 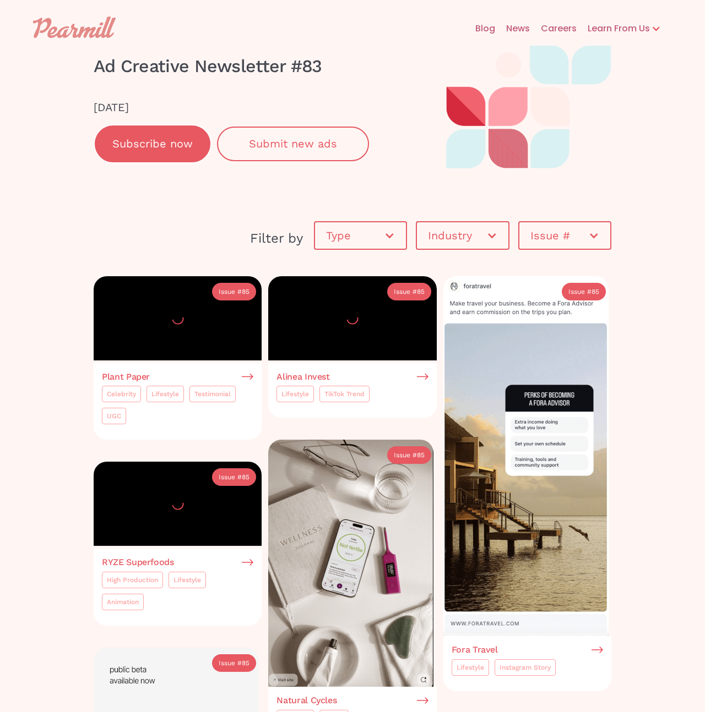 What do you see at coordinates (344, 394) in the screenshot?
I see `a: TikTok Trend` at bounding box center [344, 394].